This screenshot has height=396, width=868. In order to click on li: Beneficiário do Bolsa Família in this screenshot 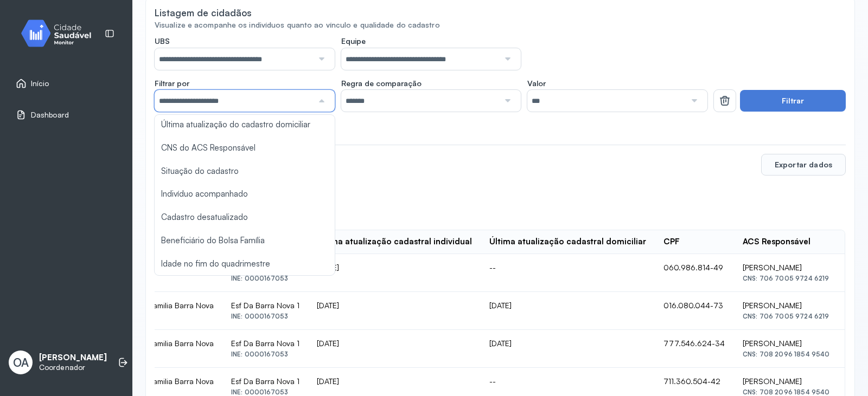, I will do `click(245, 241)`.